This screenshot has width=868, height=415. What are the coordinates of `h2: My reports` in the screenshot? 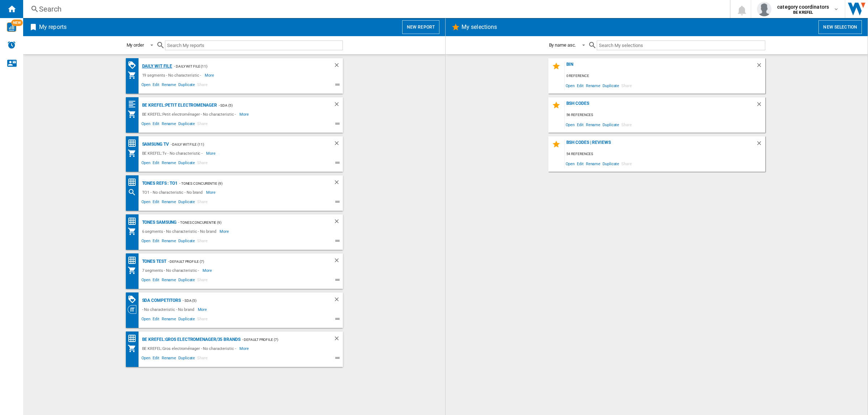 It's located at (53, 27).